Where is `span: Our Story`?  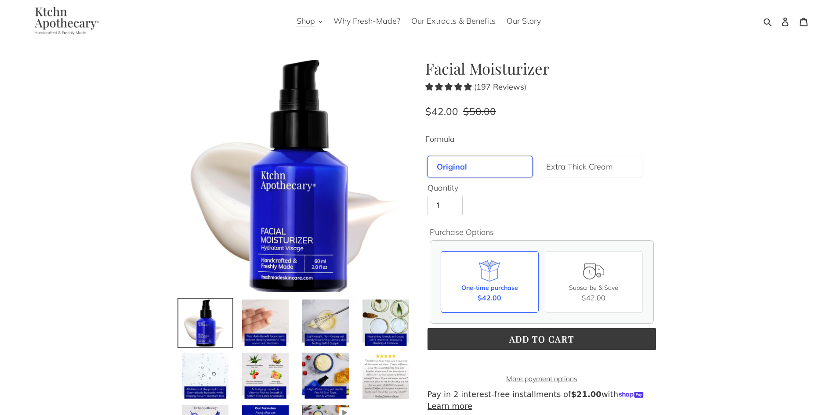
span: Our Story is located at coordinates (524, 21).